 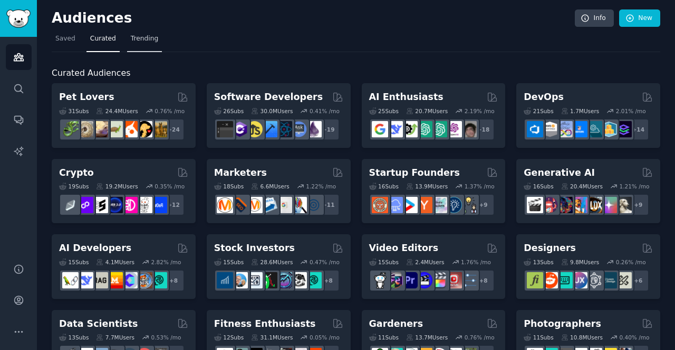 What do you see at coordinates (562, 324) in the screenshot?
I see `h2: Photographers` at bounding box center [562, 324].